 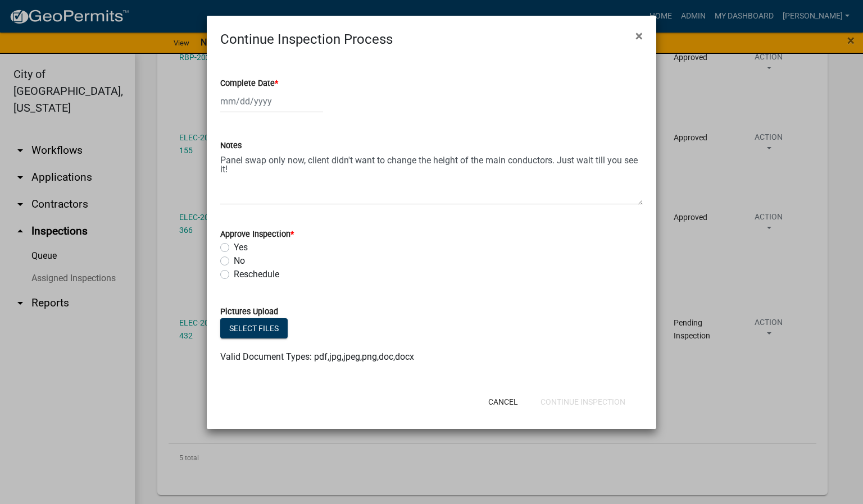 I want to click on label: No, so click(x=240, y=261).